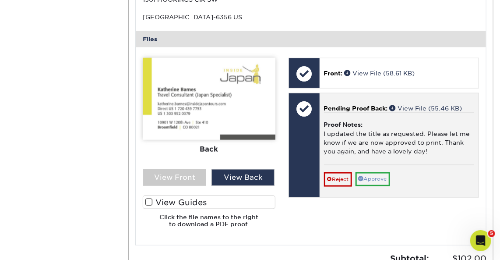 Image resolution: width=500 pixels, height=260 pixels. I want to click on h6: Click the file names to the right to download a PDF proof., so click(209, 224).